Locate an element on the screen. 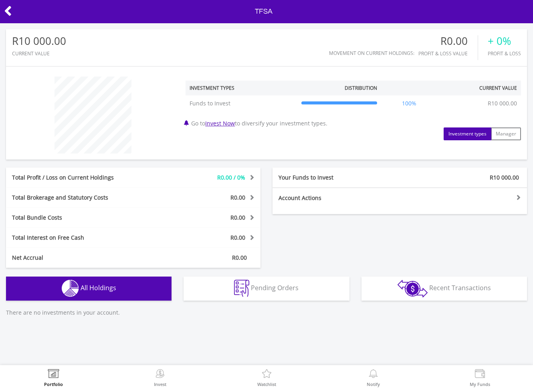  div: Profit & Loss is located at coordinates (504, 53).